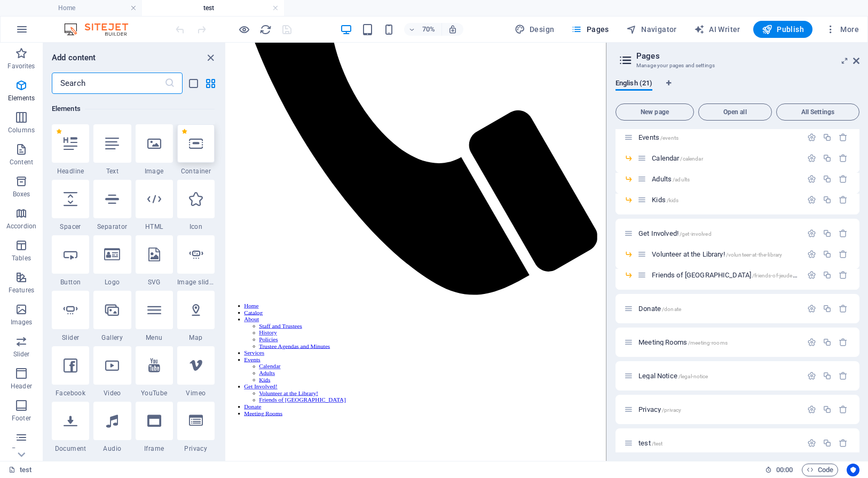 The image size is (868, 478). What do you see at coordinates (708, 343) in the screenshot?
I see `span: /meeting-rooms` at bounding box center [708, 343].